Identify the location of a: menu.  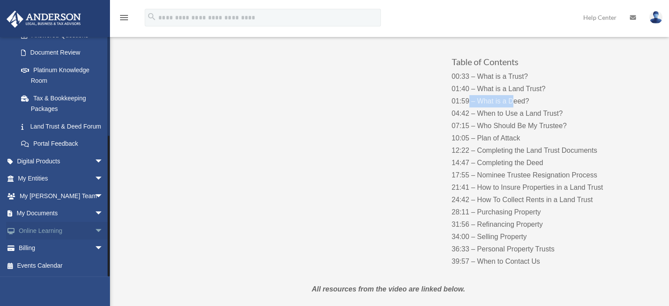
(124, 19).